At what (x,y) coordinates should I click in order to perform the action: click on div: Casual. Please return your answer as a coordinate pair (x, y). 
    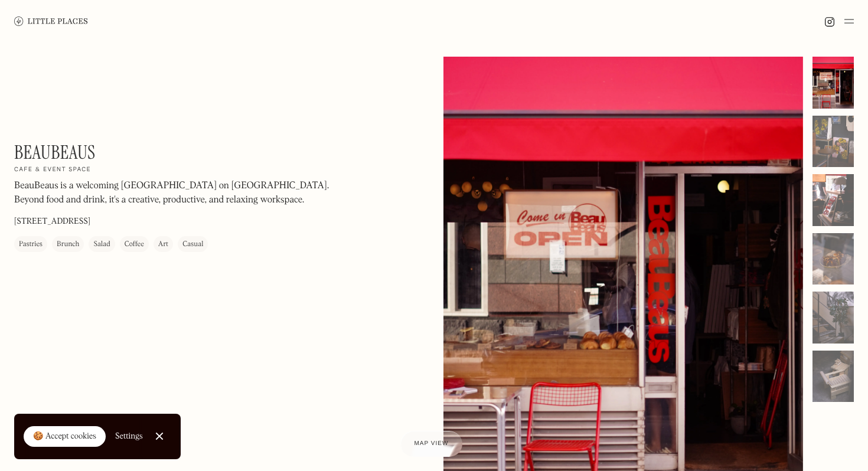
    Looking at the image, I should click on (193, 245).